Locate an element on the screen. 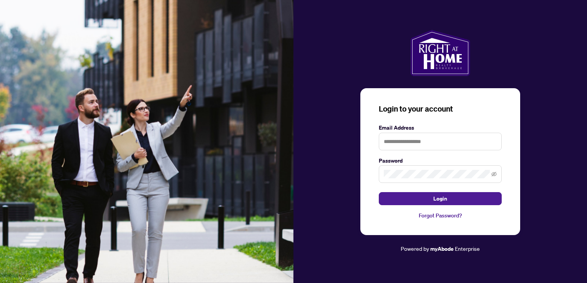 This screenshot has width=587, height=283. span: Login is located at coordinates (440, 199).